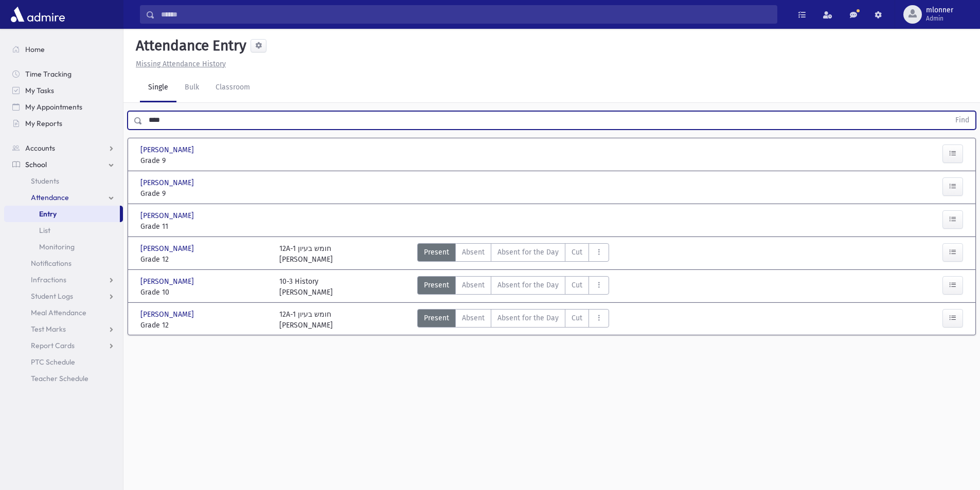  Describe the element at coordinates (35, 50) in the screenshot. I see `span: Home` at that location.